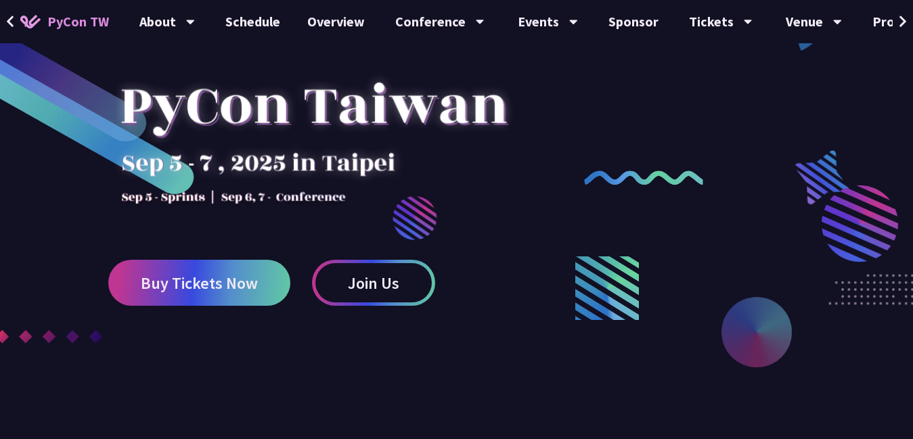 The image size is (913, 439). I want to click on button: Join Us, so click(374, 283).